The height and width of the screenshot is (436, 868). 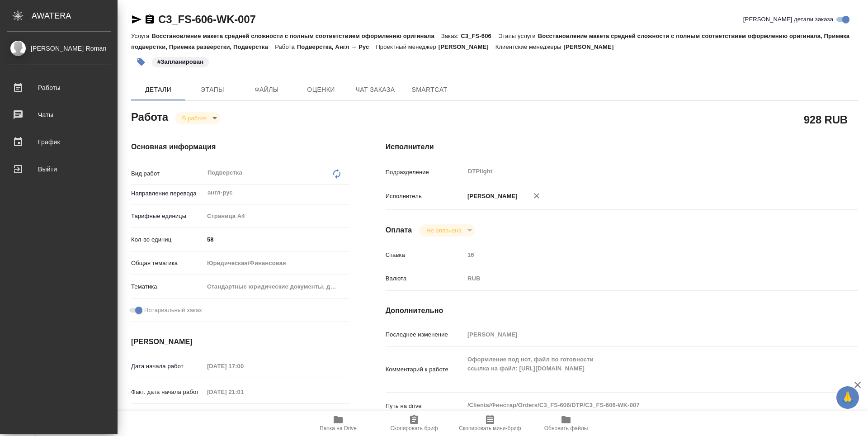 What do you see at coordinates (167, 240) in the screenshot?
I see `p: Кол-во единиц` at bounding box center [167, 240].